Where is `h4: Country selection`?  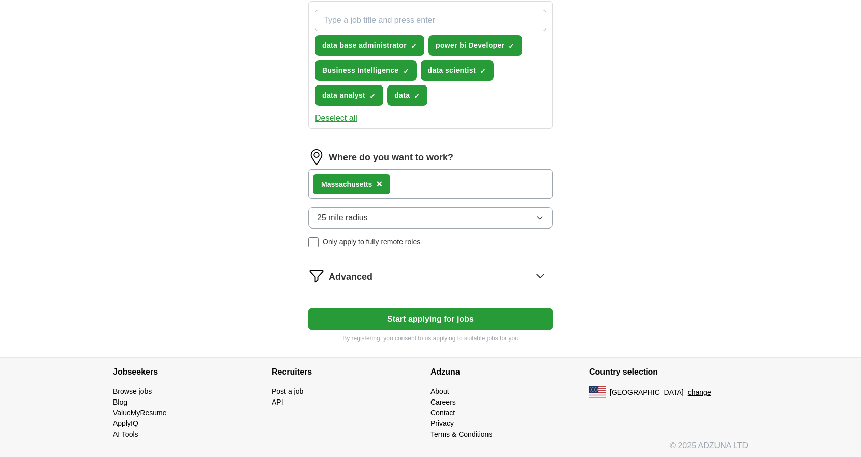 h4: Country selection is located at coordinates (668, 372).